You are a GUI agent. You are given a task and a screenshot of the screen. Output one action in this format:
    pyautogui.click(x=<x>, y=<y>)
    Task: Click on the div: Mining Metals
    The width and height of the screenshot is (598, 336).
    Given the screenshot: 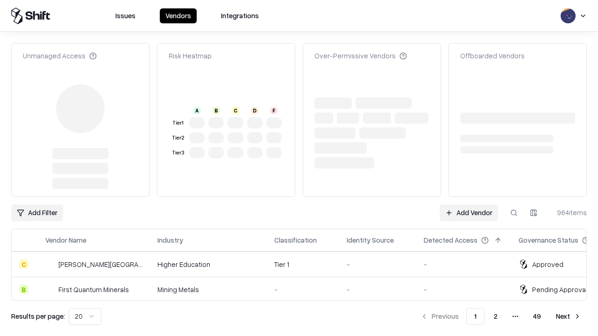 What is the action you would take?
    pyautogui.click(x=208, y=290)
    